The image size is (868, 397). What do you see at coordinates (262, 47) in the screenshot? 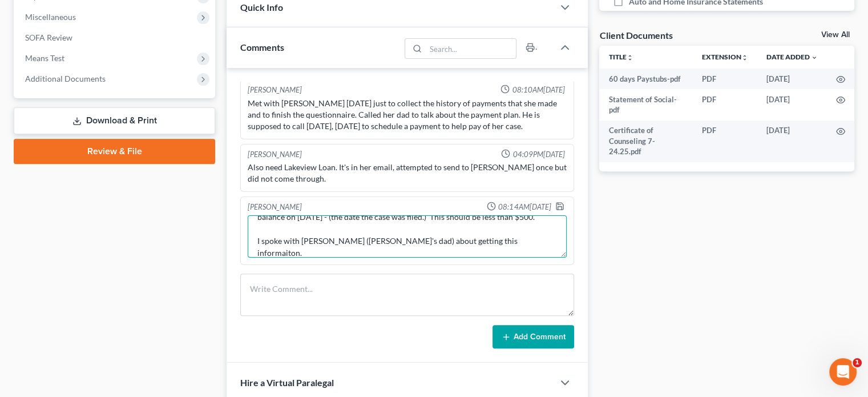
I see `span: Comments` at bounding box center [262, 47].